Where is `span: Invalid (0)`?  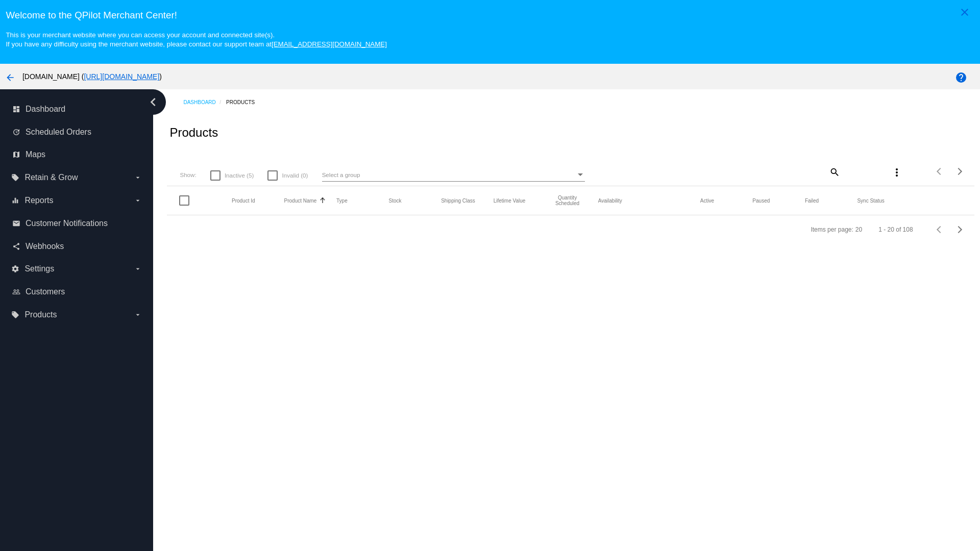 span: Invalid (0) is located at coordinates (295, 176).